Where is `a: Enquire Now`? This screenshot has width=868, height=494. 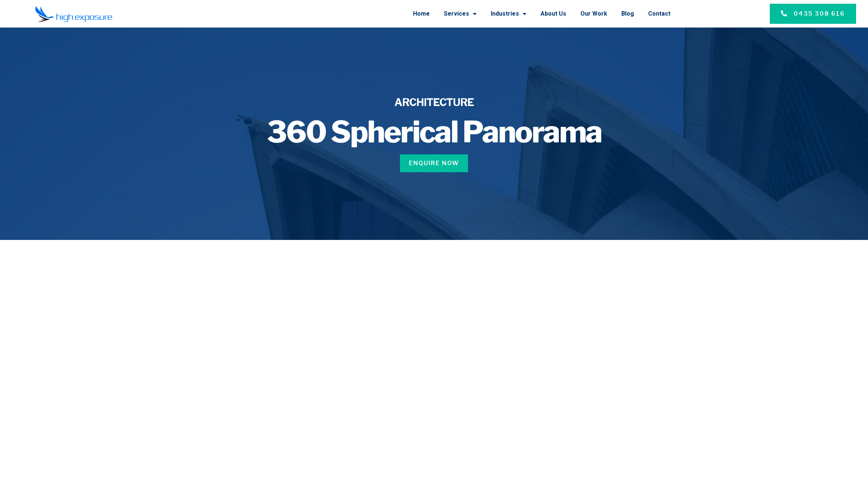
a: Enquire Now is located at coordinates (434, 164).